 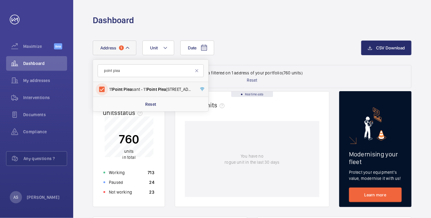 What do you see at coordinates (151, 173) in the screenshot?
I see `p: 713` at bounding box center [151, 173].